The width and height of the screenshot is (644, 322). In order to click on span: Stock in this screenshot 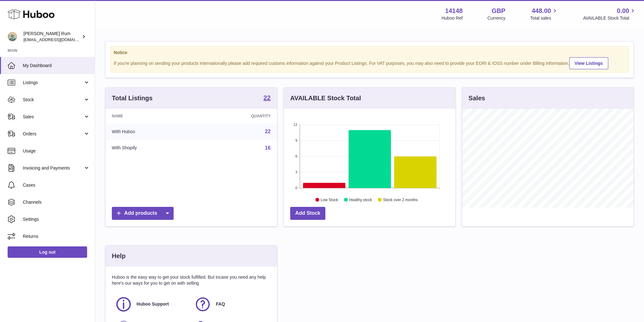, I will do `click(53, 99)`.